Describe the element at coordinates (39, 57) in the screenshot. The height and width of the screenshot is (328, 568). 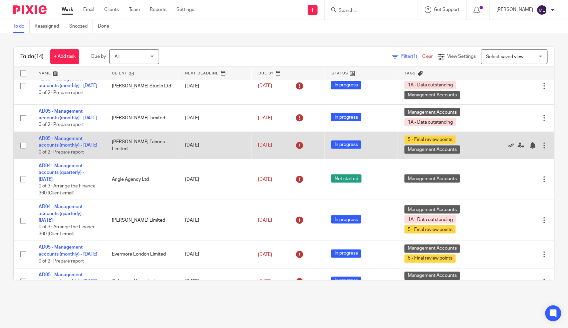
I see `span: (14)` at that location.